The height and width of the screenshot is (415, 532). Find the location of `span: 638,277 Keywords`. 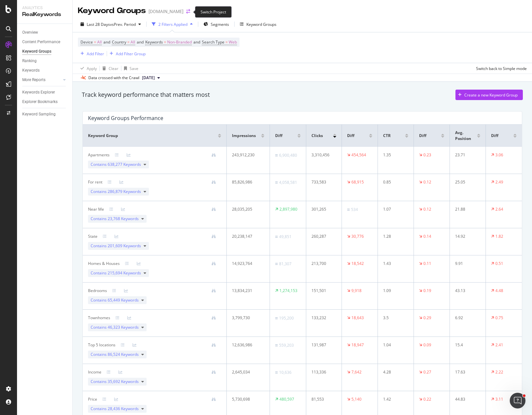

span: 638,277 Keywords is located at coordinates (124, 164).